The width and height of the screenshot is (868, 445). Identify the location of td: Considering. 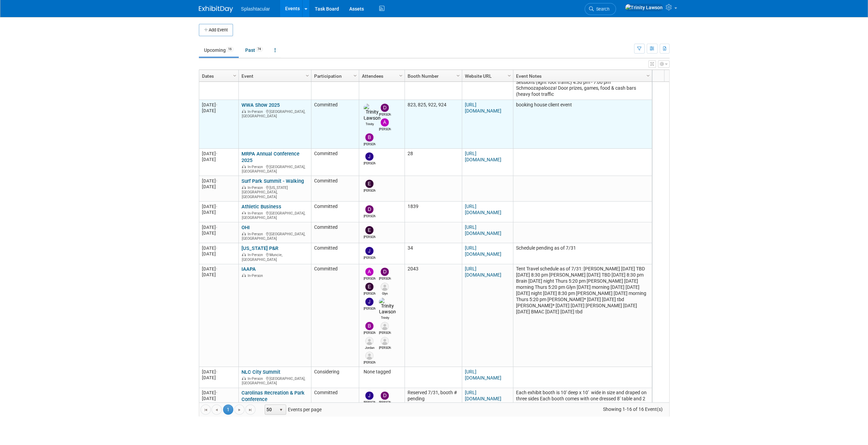
(335, 378).